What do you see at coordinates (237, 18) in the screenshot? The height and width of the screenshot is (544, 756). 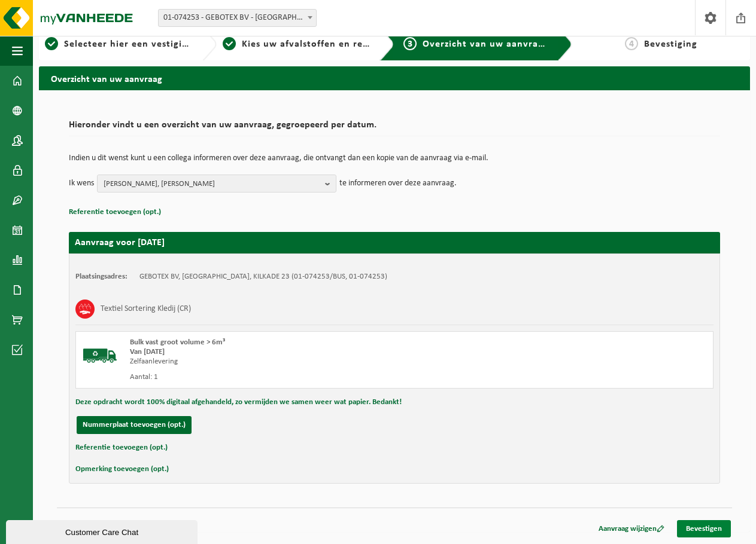 I see `span: 01-074253 - GEBOTEX BV - DORDRECHT` at bounding box center [237, 18].